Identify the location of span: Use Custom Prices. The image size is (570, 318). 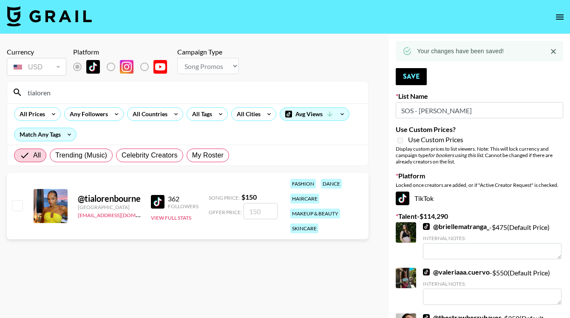
(436, 140).